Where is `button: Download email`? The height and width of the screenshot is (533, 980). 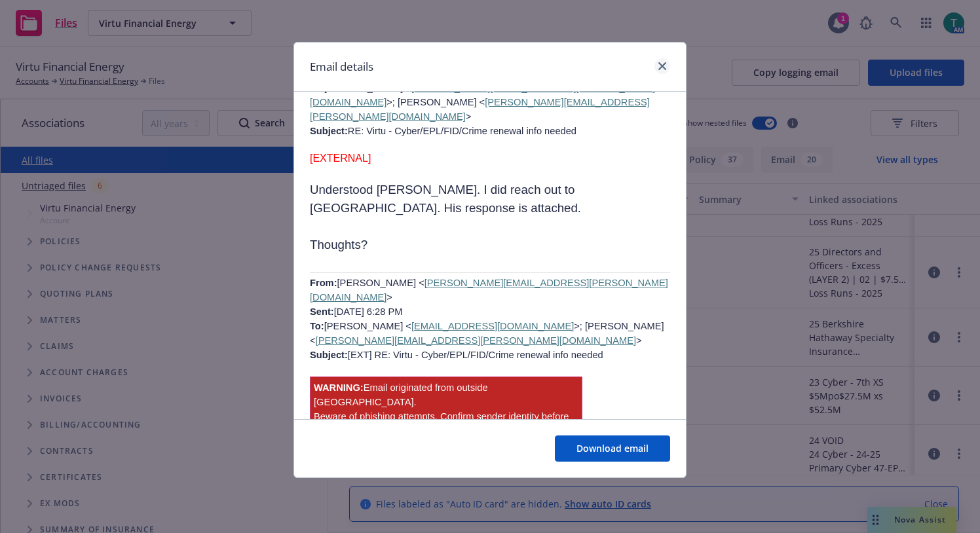
button: Download email is located at coordinates (613, 449).